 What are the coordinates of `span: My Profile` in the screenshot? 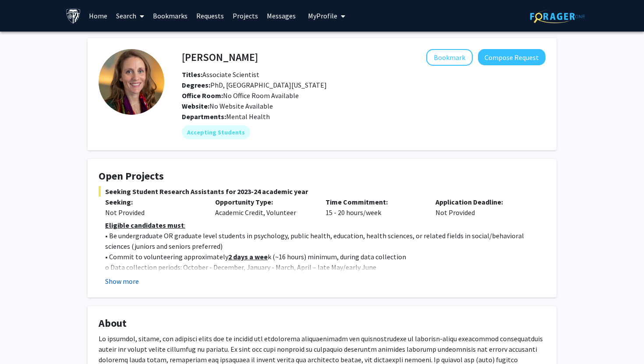 It's located at (322, 16).